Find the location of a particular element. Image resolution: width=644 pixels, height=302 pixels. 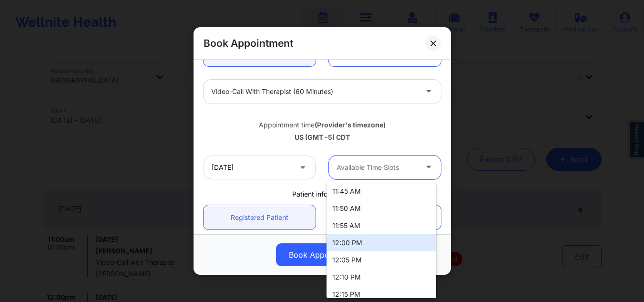

div: Video-Call with Therapist (60 minutes) is located at coordinates (314, 91).